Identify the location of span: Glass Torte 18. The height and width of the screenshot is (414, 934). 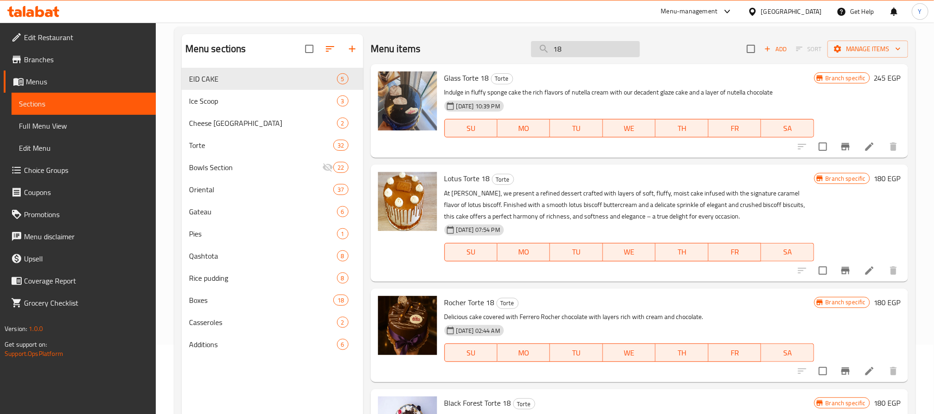
(466, 78).